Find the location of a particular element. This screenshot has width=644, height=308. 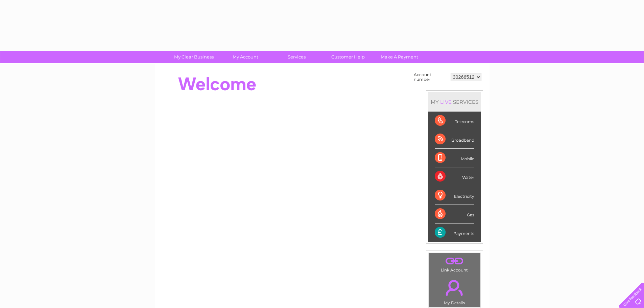

td: My Details is located at coordinates (455, 291).